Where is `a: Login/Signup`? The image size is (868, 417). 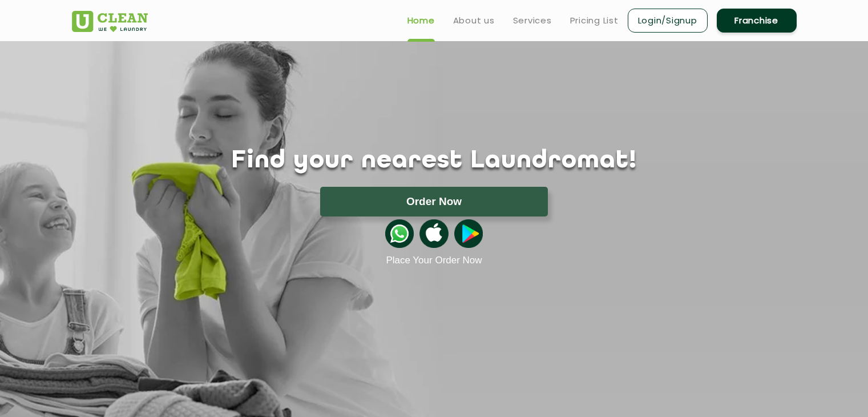
a: Login/Signup is located at coordinates (668, 21).